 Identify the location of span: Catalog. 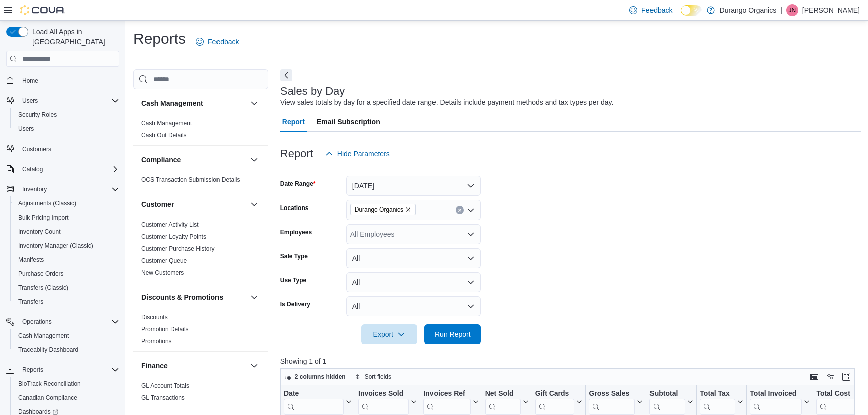
(32, 170).